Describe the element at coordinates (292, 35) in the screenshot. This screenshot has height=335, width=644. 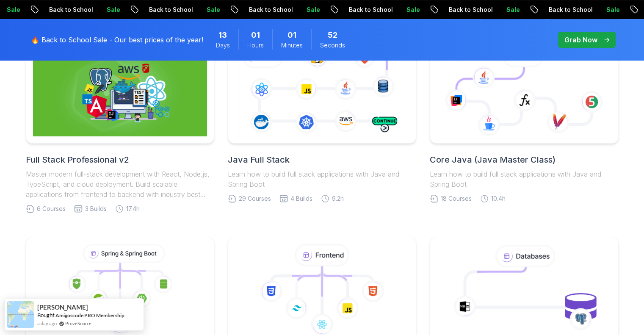
I see `span: 1 Minutes` at that location.